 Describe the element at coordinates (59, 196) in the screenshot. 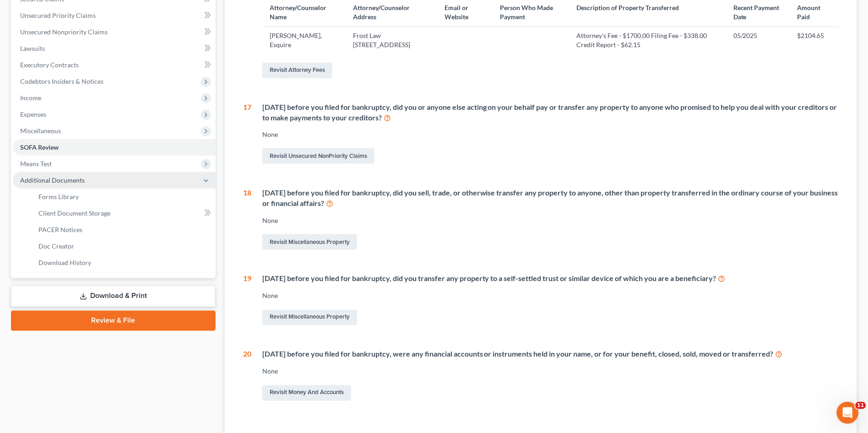

I see `span: Forms Library` at that location.